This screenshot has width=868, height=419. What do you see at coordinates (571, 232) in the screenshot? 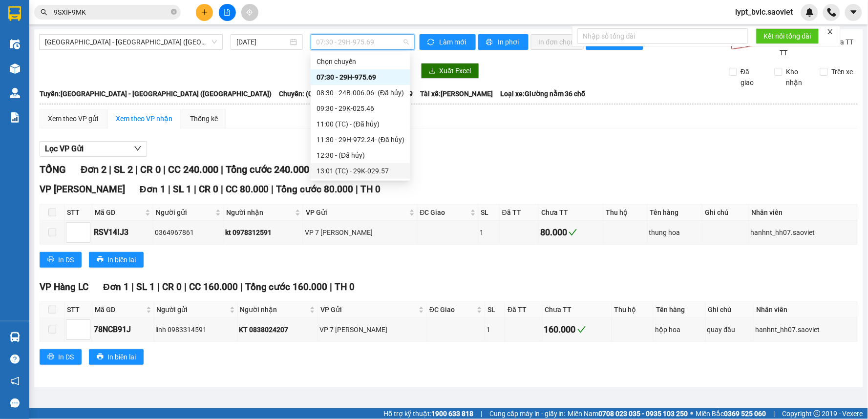
I see `div: 80.000` at bounding box center [571, 232].